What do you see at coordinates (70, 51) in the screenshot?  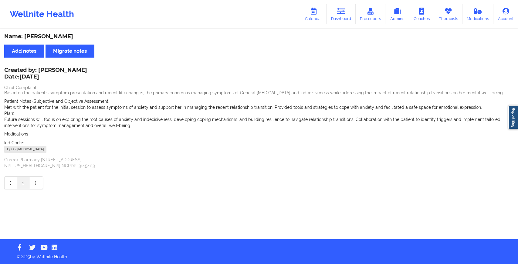 I see `button: Migrate notes` at bounding box center [70, 51].